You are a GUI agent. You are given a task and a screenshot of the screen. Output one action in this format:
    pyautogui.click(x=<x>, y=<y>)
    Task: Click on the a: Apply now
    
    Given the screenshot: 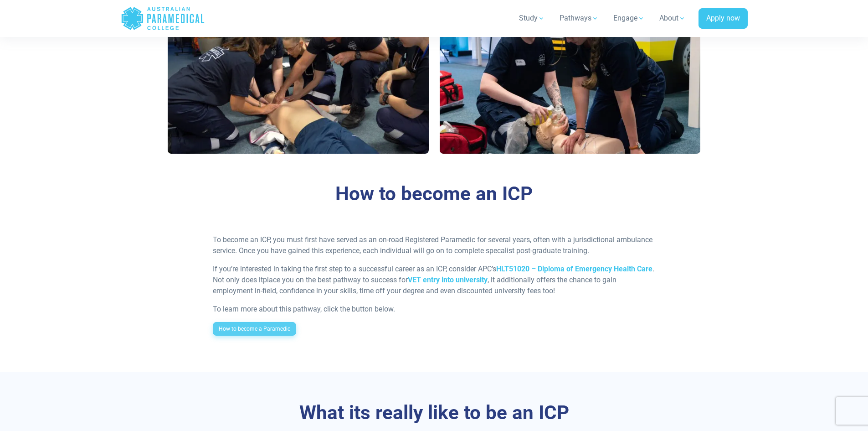 What is the action you would take?
    pyautogui.click(x=723, y=18)
    